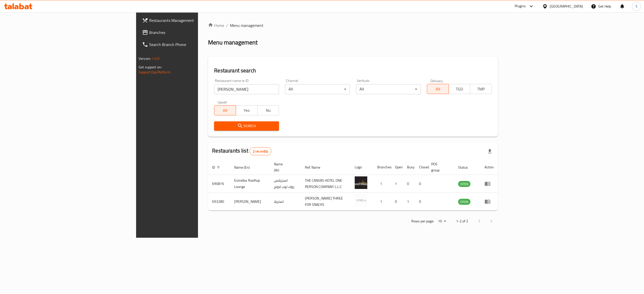 The image size is (644, 294). What do you see at coordinates (268, 110) in the screenshot?
I see `button: No` at bounding box center [268, 110].